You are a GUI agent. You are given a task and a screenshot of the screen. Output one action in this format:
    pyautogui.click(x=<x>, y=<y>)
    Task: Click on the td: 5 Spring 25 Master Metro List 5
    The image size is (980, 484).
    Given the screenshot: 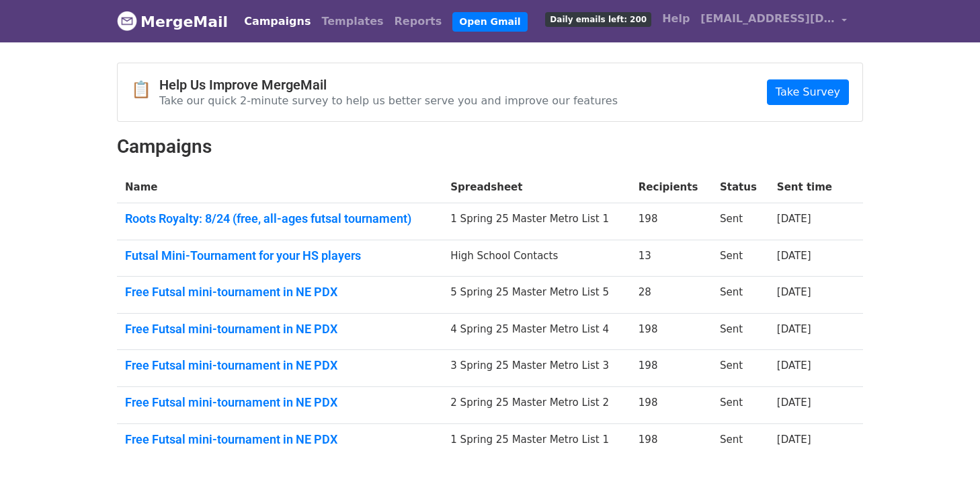 What is the action you would take?
    pyautogui.click(x=537, y=294)
    